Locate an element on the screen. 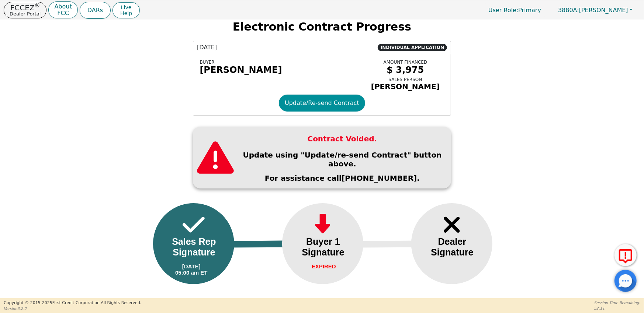 Image resolution: width=644 pixels, height=314 pixels. p: FCC is located at coordinates (63, 13).